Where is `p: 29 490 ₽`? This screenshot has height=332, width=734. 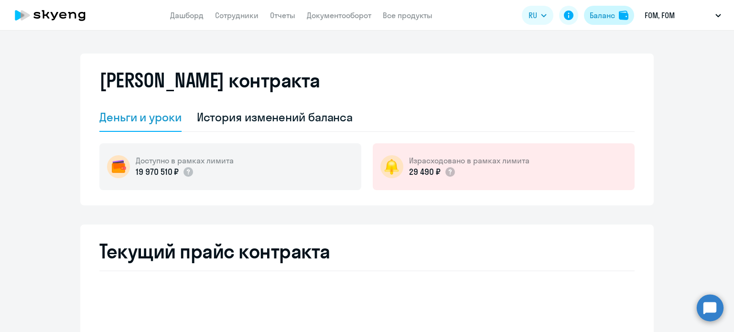
p: 29 490 ₽ is located at coordinates (425, 172).